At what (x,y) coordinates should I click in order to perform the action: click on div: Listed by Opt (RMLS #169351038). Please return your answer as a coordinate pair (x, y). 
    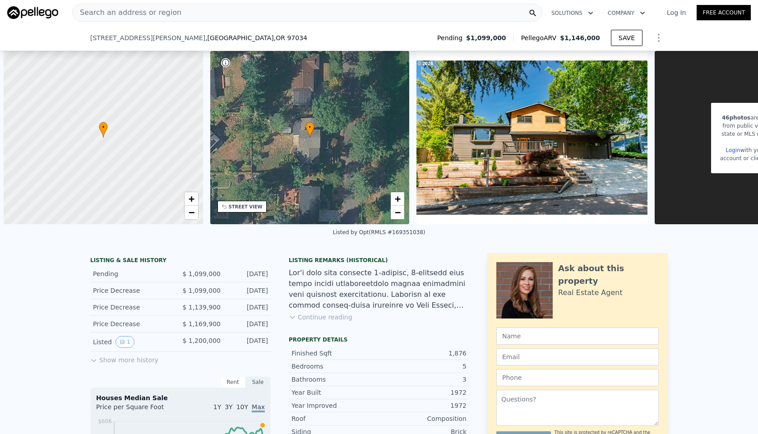
    Looking at the image, I should click on (378, 232).